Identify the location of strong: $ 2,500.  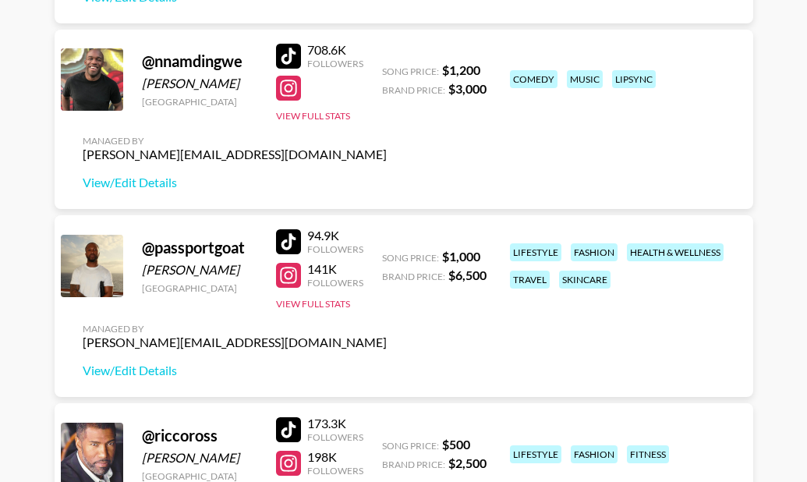
(467, 462).